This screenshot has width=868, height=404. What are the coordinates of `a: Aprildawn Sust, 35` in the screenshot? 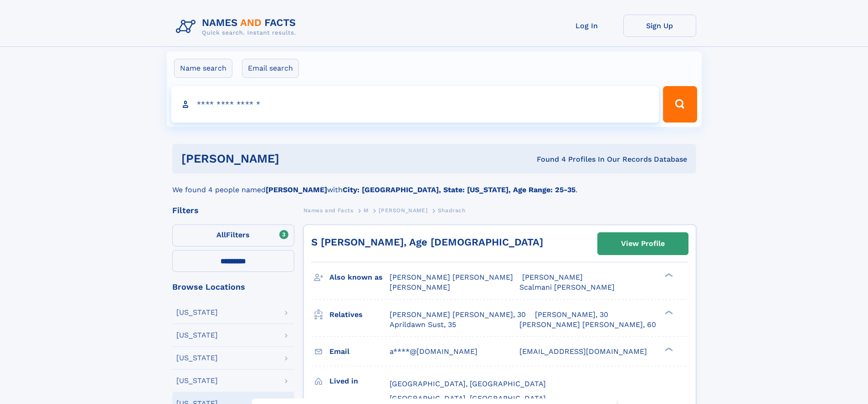 It's located at (423, 325).